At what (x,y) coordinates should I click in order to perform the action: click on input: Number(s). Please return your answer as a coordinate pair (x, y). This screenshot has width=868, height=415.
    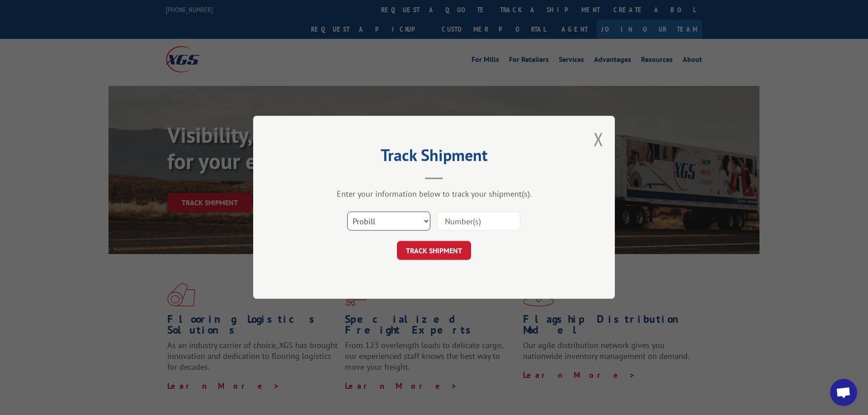
    Looking at the image, I should click on (479, 222).